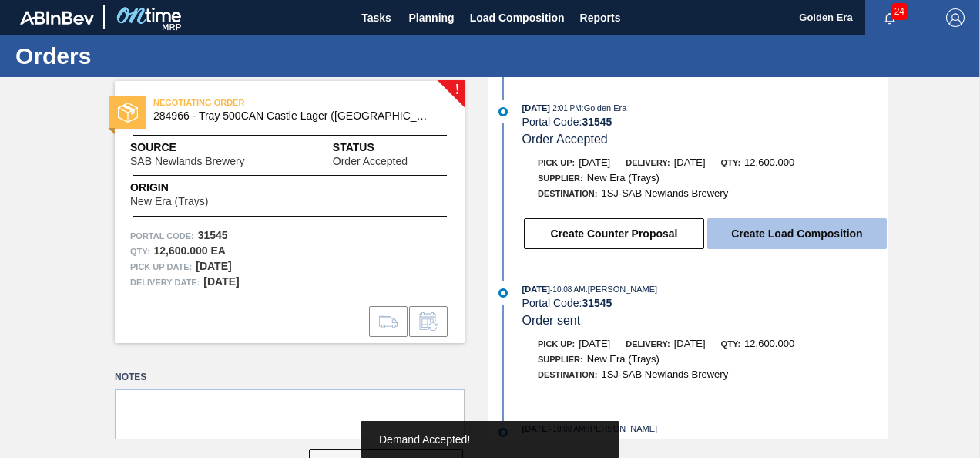 This screenshot has width=980, height=458. I want to click on img: Logout, so click(956, 18).